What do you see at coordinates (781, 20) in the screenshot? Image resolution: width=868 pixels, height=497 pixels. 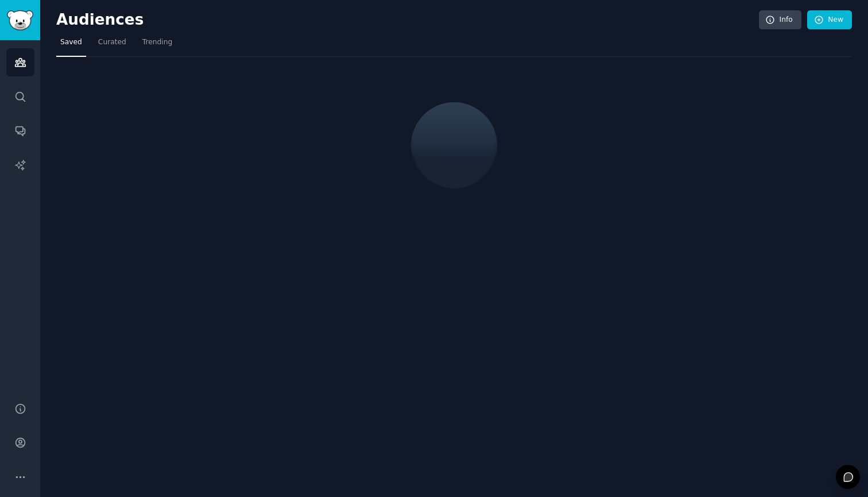 I see `a: Info` at bounding box center [781, 20].